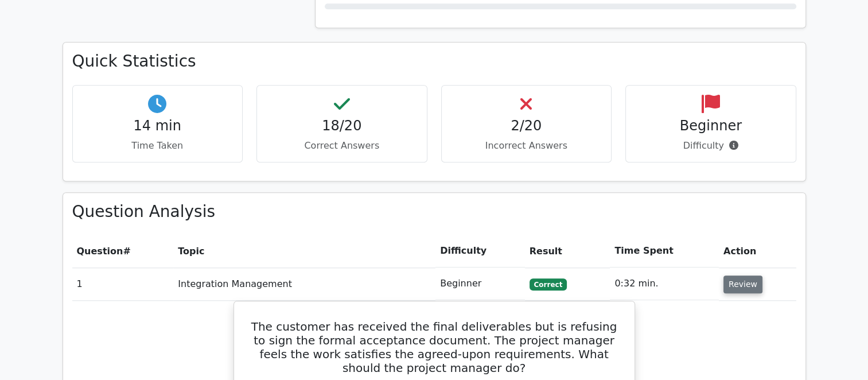 This screenshot has width=868, height=380. I want to click on span: Question, so click(100, 251).